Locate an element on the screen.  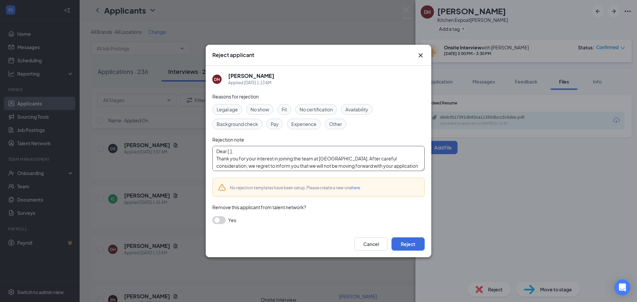
button: Cancel is located at coordinates (371, 244).